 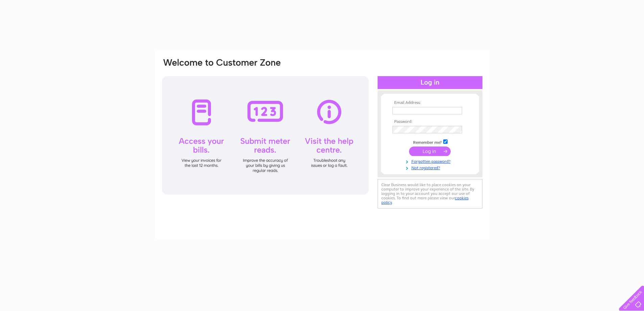 What do you see at coordinates (425, 200) in the screenshot?
I see `a: cookies policy` at bounding box center [425, 200].